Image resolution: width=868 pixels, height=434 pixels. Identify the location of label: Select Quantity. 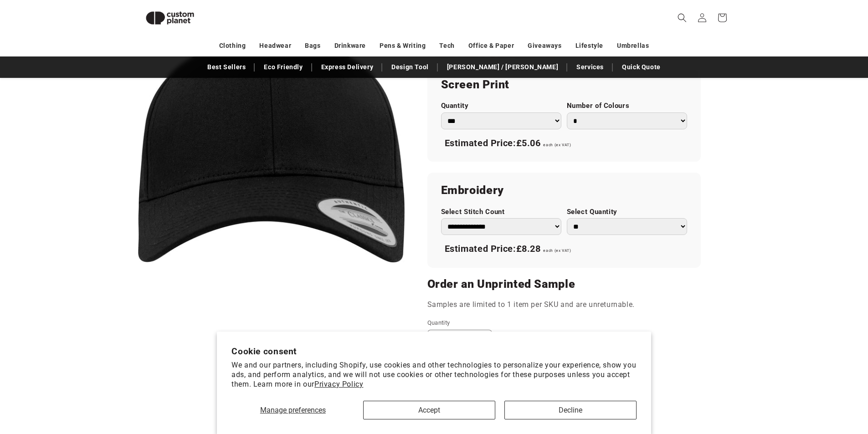
(627, 212).